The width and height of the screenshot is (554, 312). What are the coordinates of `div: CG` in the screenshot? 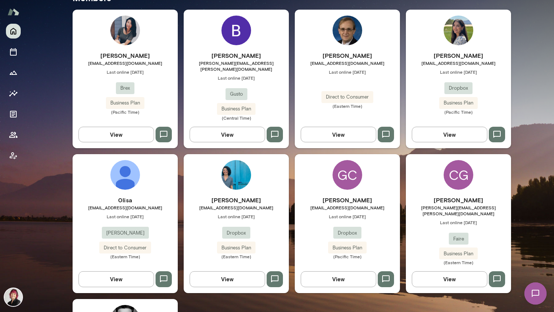 It's located at (459, 175).